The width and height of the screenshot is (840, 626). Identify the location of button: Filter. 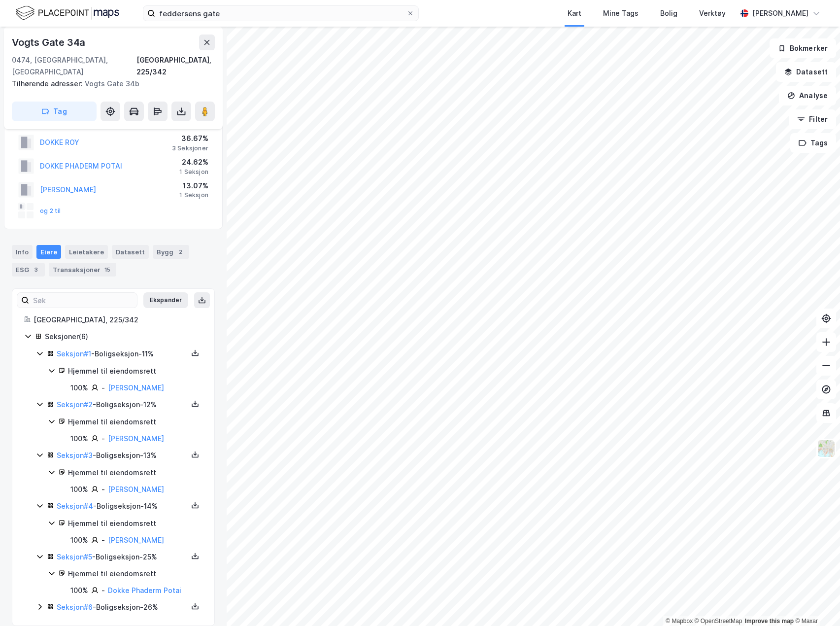
(812, 120).